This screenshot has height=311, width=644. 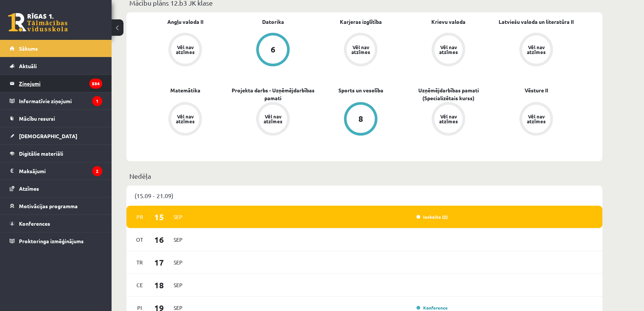 I want to click on legend: Informatīvie ziņojumi, so click(x=60, y=101).